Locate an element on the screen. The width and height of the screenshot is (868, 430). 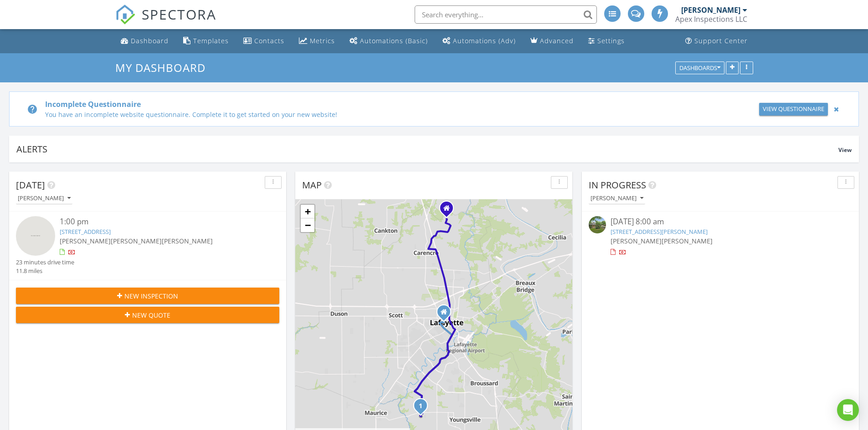
a: Settings is located at coordinates (606, 41).